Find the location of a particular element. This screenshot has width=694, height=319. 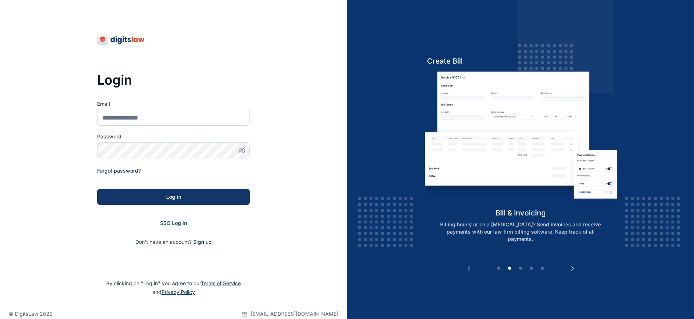

p: By clicking on "Log in" you agree to our is located at coordinates (173, 288).